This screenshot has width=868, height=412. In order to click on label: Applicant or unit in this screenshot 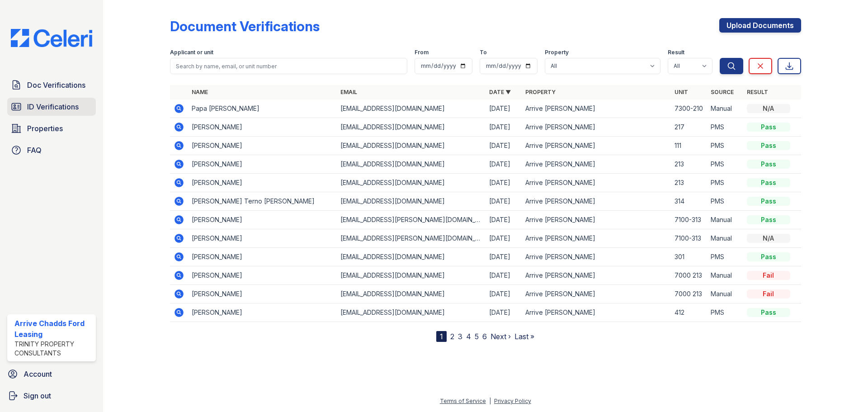, I will do `click(192, 52)`.